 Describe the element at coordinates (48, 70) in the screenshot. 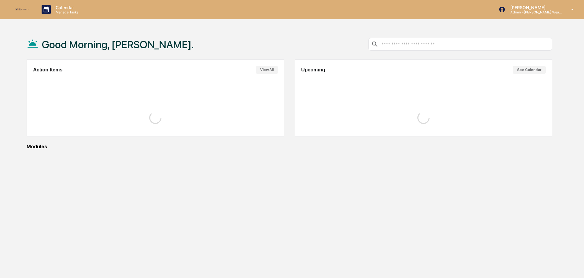

I see `h2: Action Items` at that location.